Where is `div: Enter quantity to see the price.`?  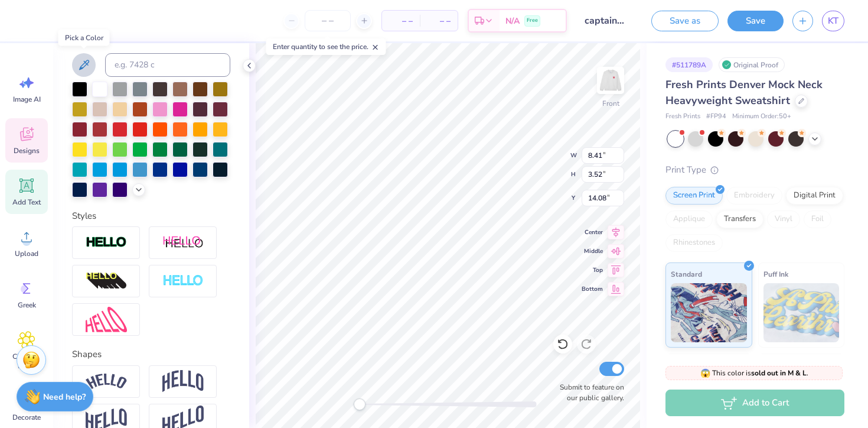
div: Enter quantity to see the price. is located at coordinates (326, 46).